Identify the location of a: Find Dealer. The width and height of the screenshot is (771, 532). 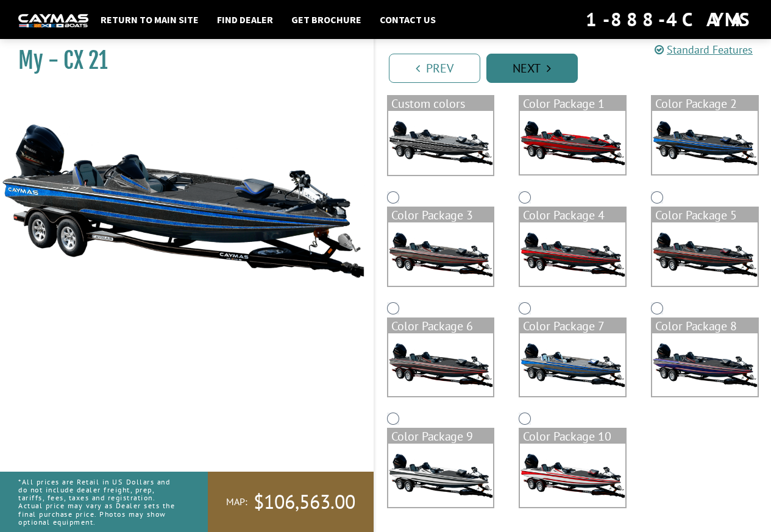
(245, 20).